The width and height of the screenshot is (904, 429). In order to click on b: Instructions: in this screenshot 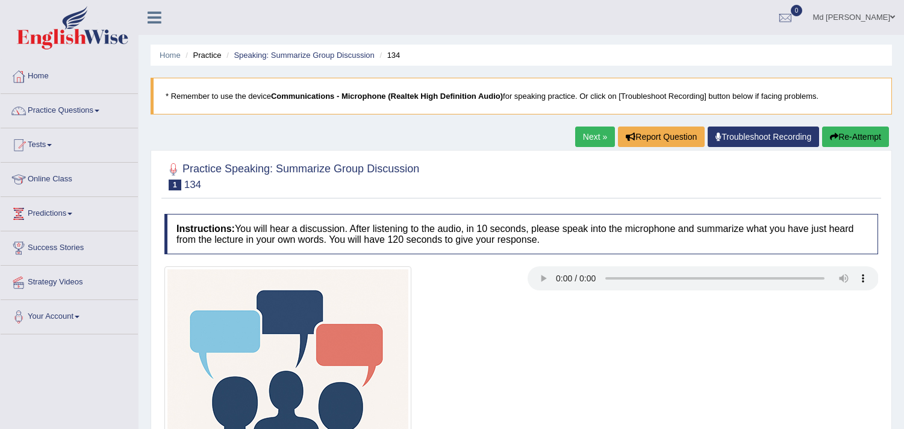, I will do `click(205, 228)`.